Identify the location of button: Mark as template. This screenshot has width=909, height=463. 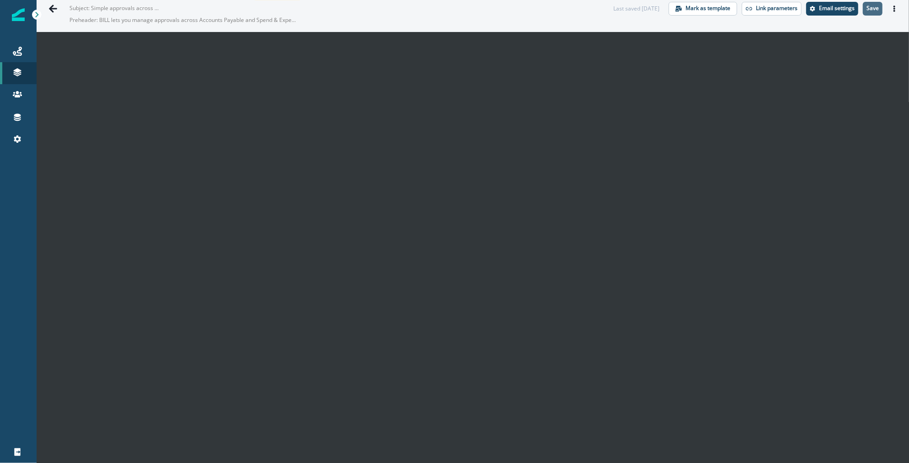
(703, 9).